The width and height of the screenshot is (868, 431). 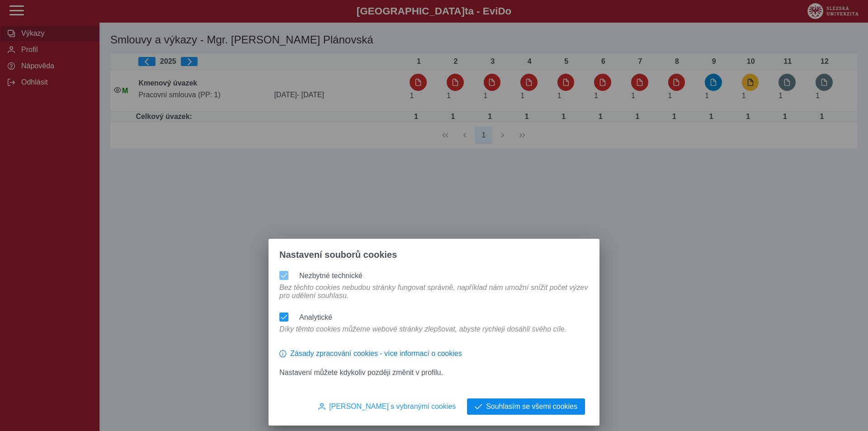 I want to click on button: Zásady zpracování cookies - více informací o cookies, so click(x=370, y=354).